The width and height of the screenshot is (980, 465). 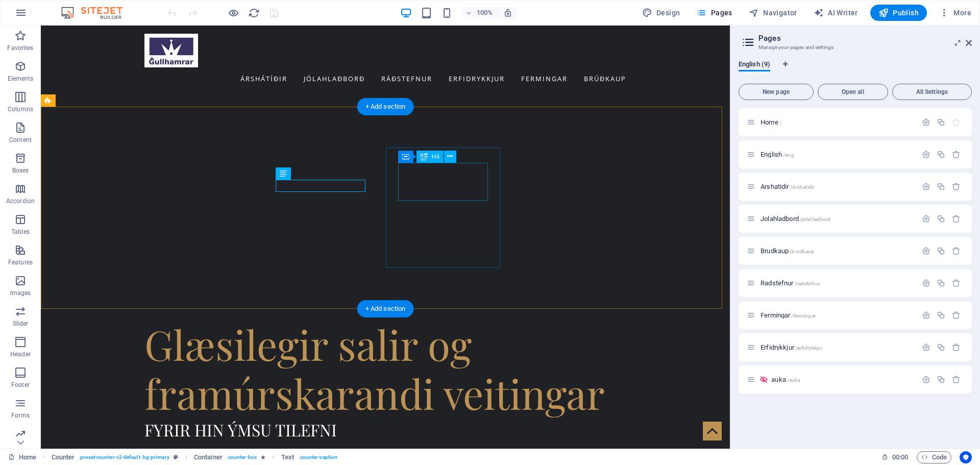 What do you see at coordinates (21, 201) in the screenshot?
I see `p: Accordion` at bounding box center [21, 201].